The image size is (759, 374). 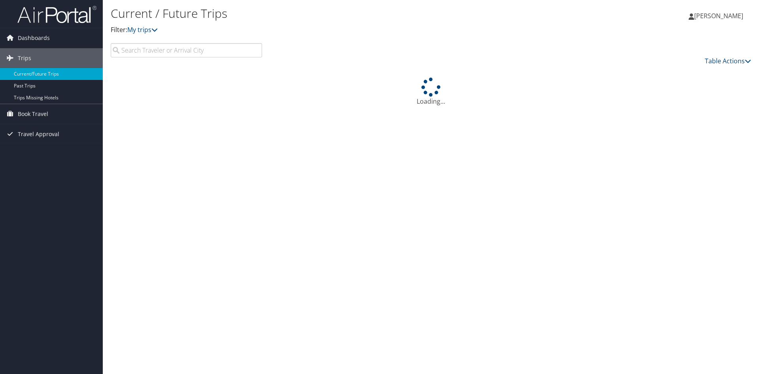 What do you see at coordinates (186, 50) in the screenshot?
I see `input: Search Traveler or Arrival City` at bounding box center [186, 50].